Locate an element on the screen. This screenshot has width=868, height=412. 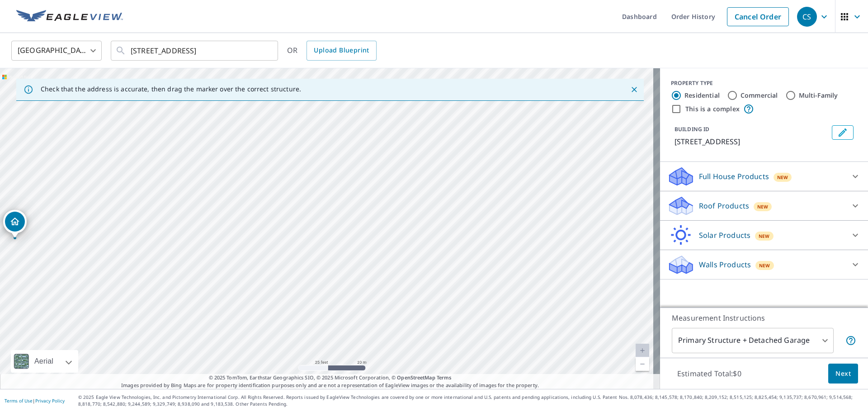
a: Upload Blueprint is located at coordinates (341, 51).